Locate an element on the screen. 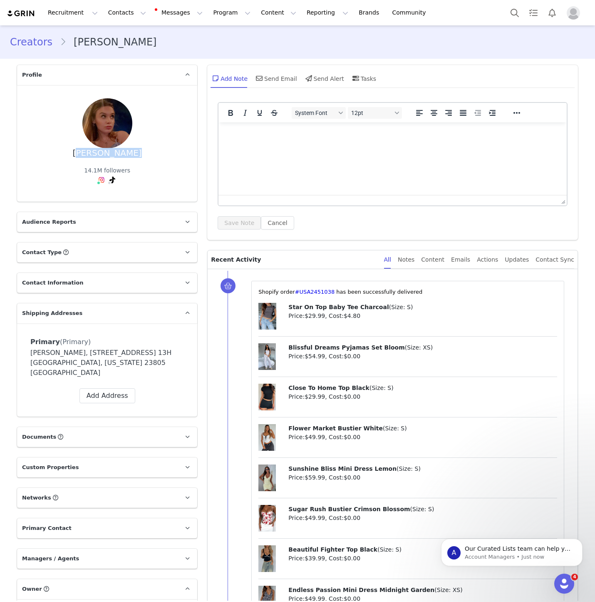  div: Profile image for Account Managers is located at coordinates (25, 32).